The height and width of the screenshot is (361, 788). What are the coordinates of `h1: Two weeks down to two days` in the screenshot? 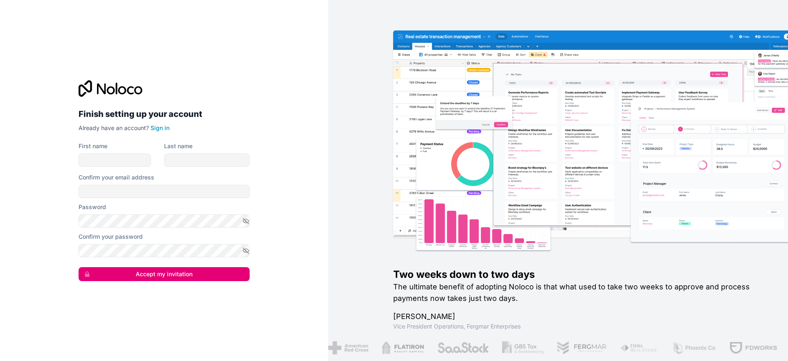 It's located at (578, 274).